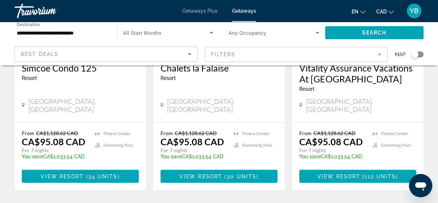  I want to click on a: Simcoe Condo 125, so click(80, 68).